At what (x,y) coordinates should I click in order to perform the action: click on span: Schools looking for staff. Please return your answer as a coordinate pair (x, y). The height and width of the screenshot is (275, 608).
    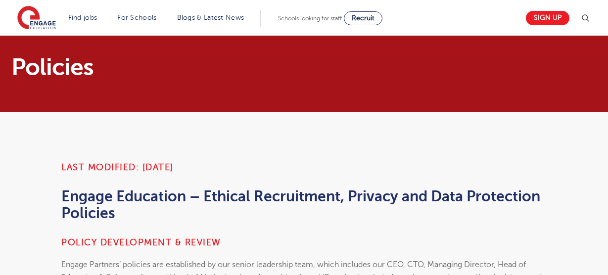
    Looking at the image, I should click on (309, 18).